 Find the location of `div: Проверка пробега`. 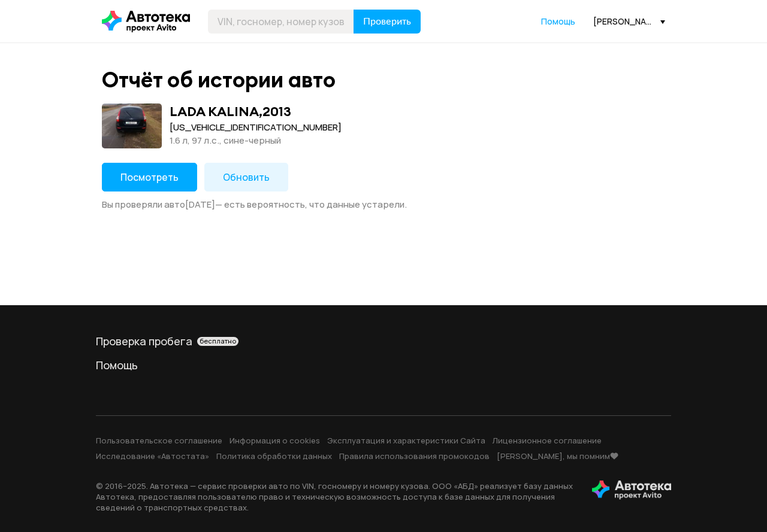

div: Проверка пробега is located at coordinates (383, 341).